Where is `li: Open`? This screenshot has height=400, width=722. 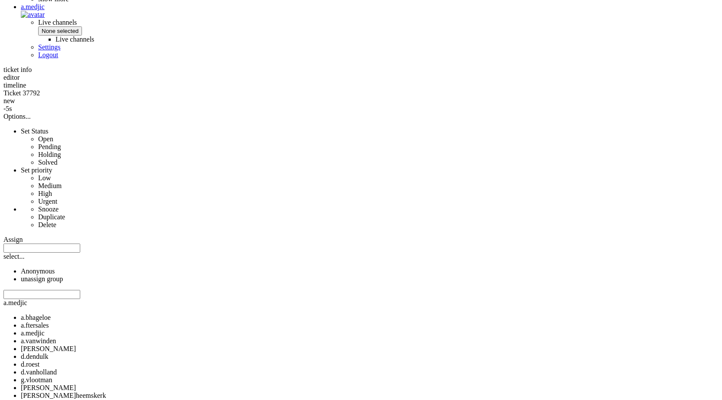 li: Open is located at coordinates (378, 139).